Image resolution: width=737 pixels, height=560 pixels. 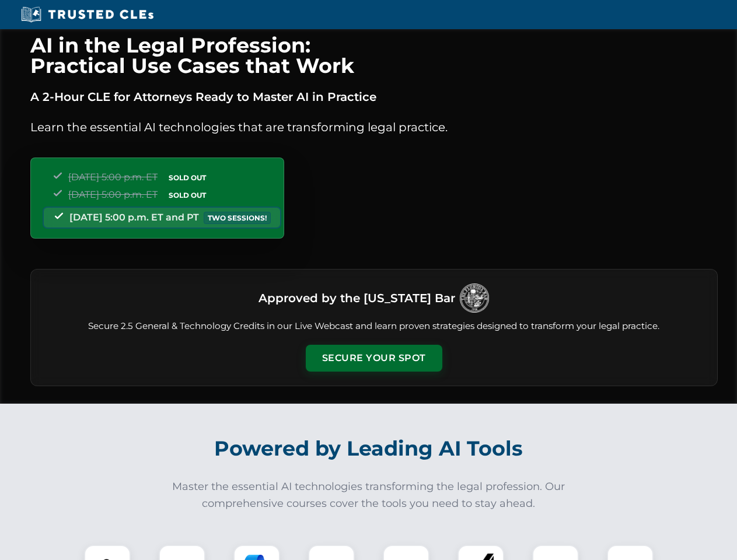 I want to click on p: A 2-Hour CLE for Attorneys Ready to Master AI in Practice, so click(x=374, y=97).